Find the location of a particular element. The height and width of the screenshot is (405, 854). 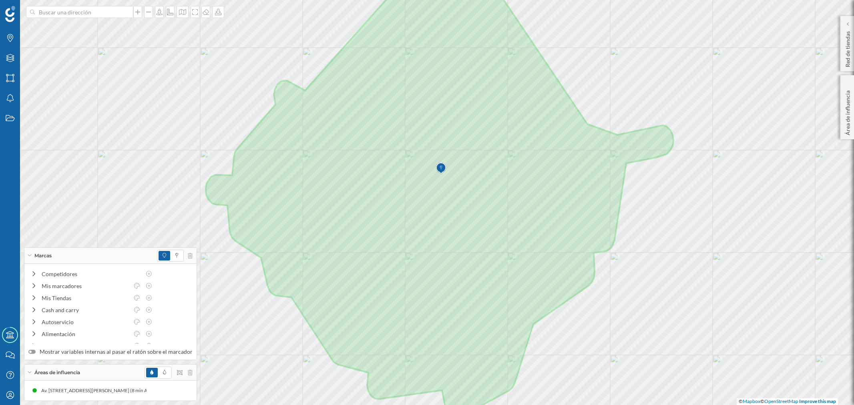

div: Cash and carry is located at coordinates (85, 310).